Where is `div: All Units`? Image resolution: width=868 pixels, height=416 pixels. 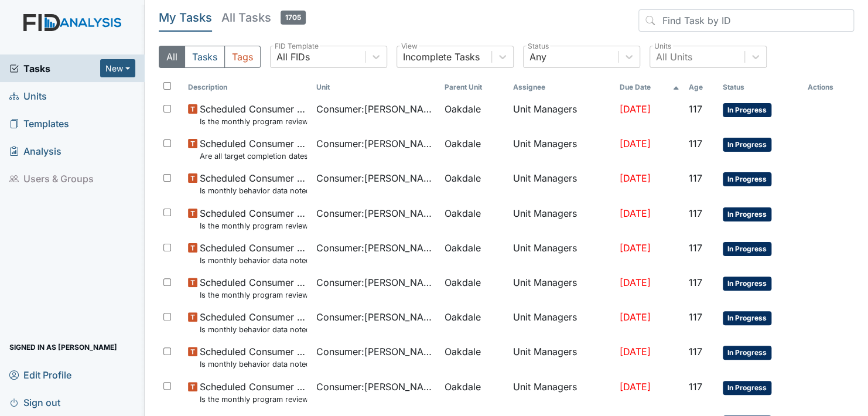
div: All Units is located at coordinates (674, 57).